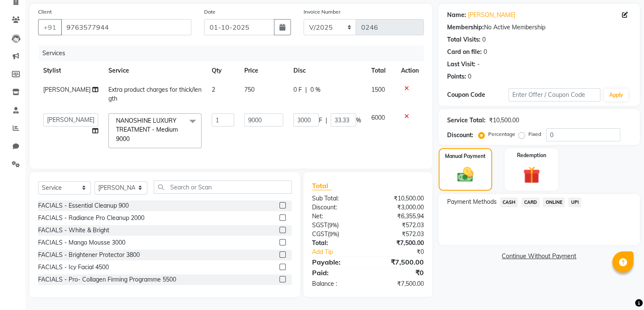 The width and height of the screenshot is (644, 310). Describe the element at coordinates (84, 206) in the screenshot. I see `div: FACIALS - Essential Cleanup 900` at that location.